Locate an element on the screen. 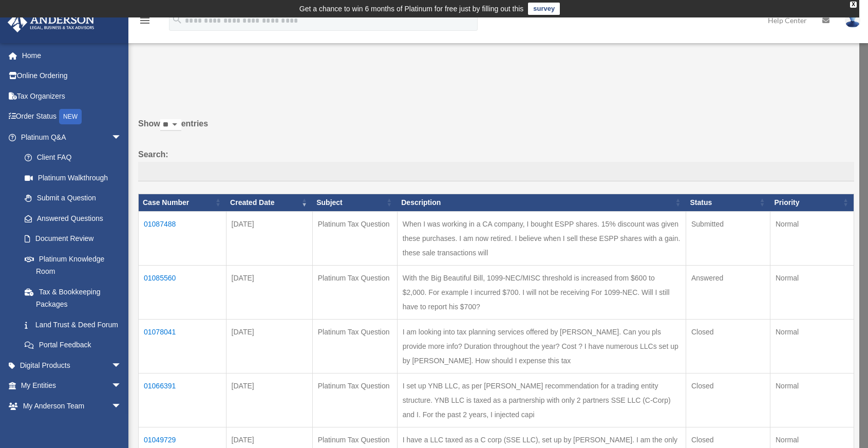  select: Showentries is located at coordinates (171, 125).